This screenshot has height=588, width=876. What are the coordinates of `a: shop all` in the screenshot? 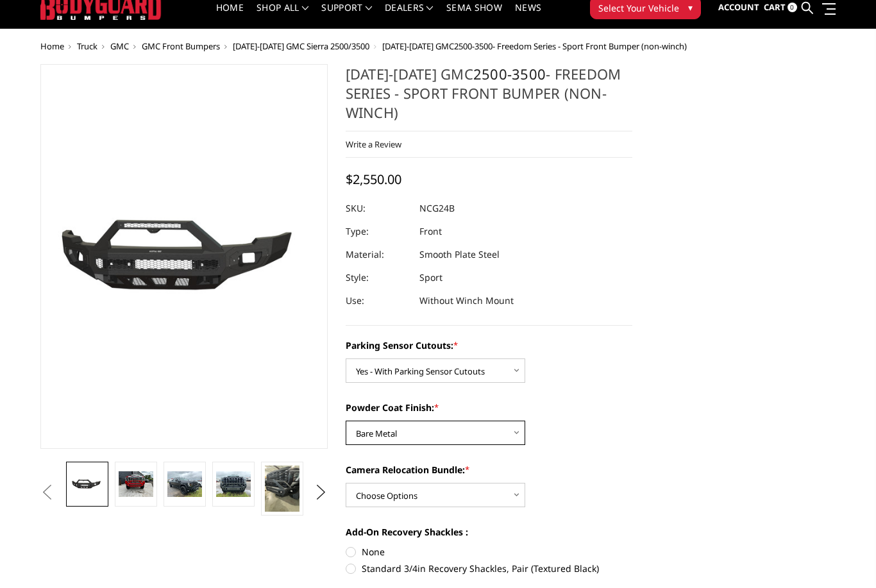 It's located at (282, 16).